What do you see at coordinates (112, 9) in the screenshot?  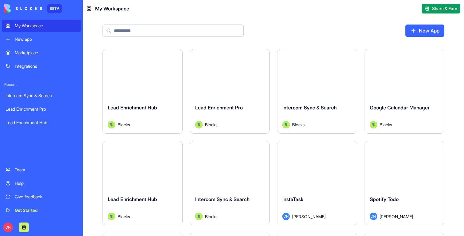 I see `span: My Workspace` at bounding box center [112, 9].